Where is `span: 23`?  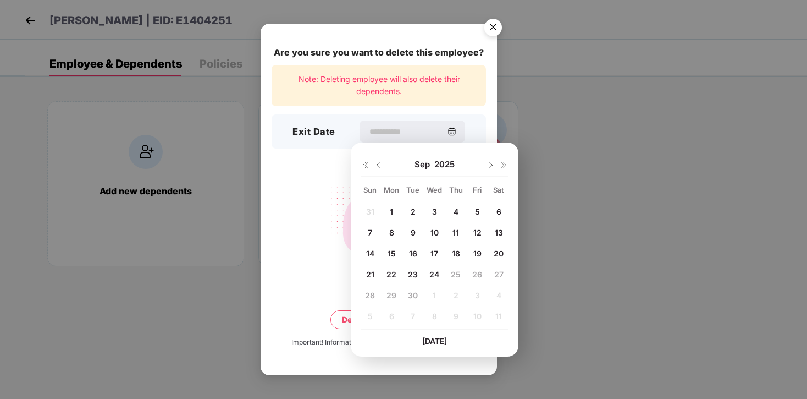 span: 23 is located at coordinates (413, 274).